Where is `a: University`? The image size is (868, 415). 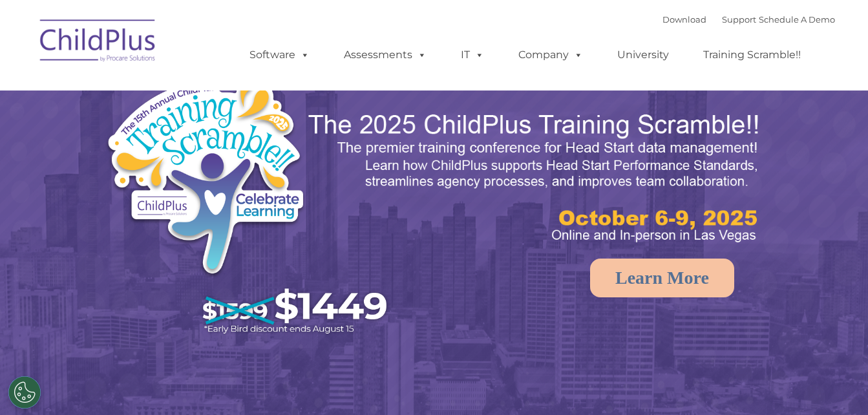
a: University is located at coordinates (643, 55).